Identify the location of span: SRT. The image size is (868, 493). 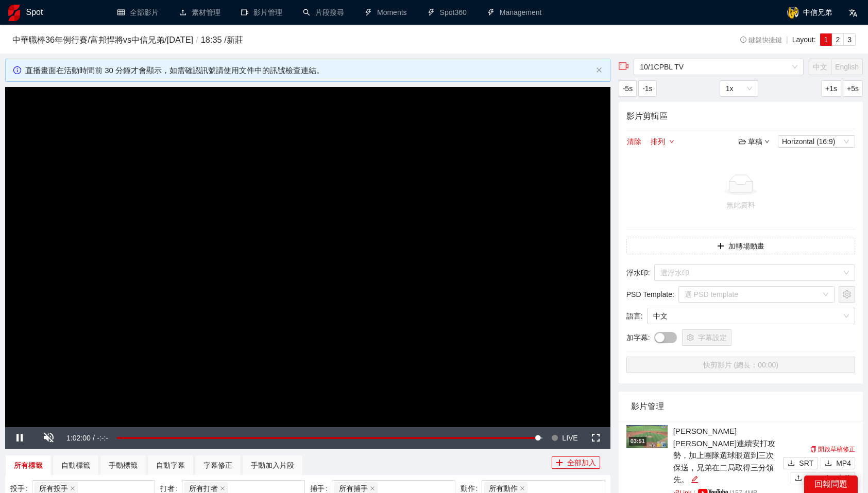
(806, 463).